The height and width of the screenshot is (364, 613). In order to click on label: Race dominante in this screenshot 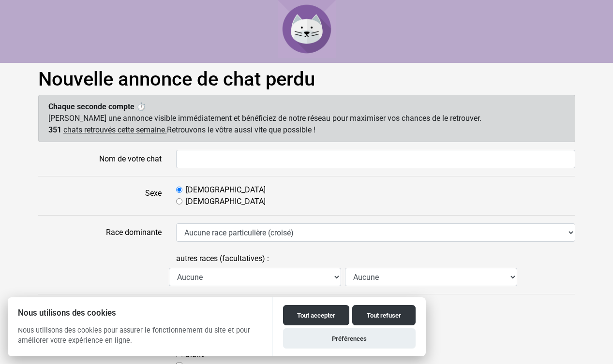, I will do `click(100, 233)`.